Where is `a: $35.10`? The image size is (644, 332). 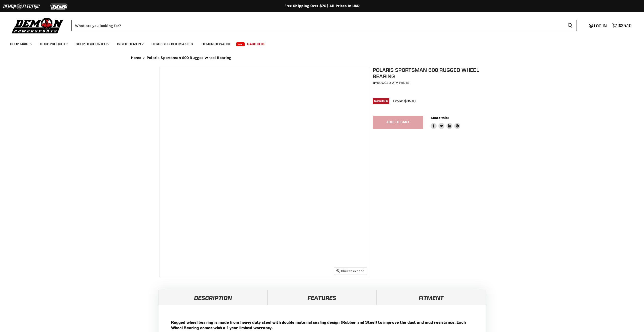
a: $35.10 is located at coordinates (622, 25).